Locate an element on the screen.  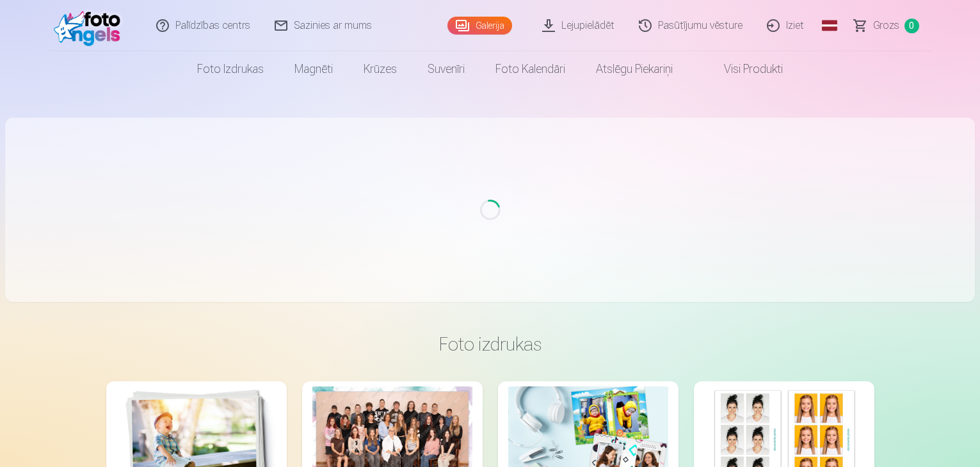
a: Magnēti is located at coordinates (314, 69).